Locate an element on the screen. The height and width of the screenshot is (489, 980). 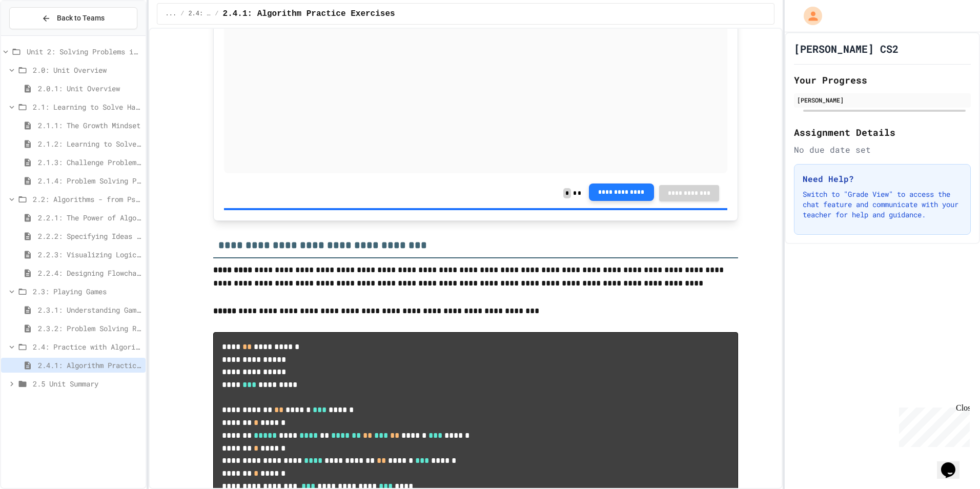
div: My Account is located at coordinates (809, 16).